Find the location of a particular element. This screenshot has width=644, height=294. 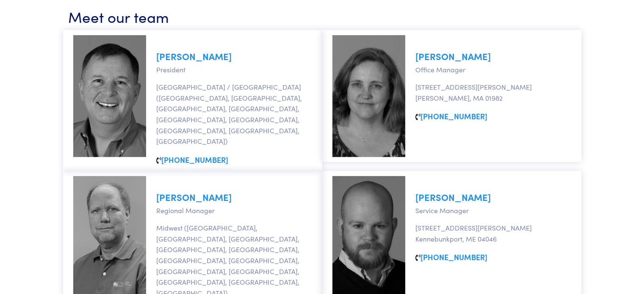

p: Office Manager is located at coordinates (493, 70).